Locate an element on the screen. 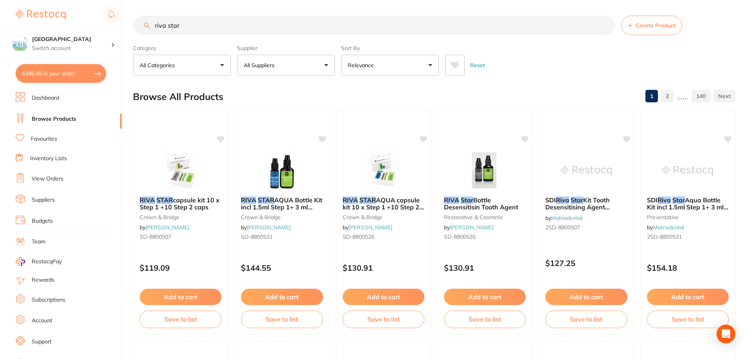 The width and height of the screenshot is (751, 359). span: SD-8800526 is located at coordinates (358, 237).